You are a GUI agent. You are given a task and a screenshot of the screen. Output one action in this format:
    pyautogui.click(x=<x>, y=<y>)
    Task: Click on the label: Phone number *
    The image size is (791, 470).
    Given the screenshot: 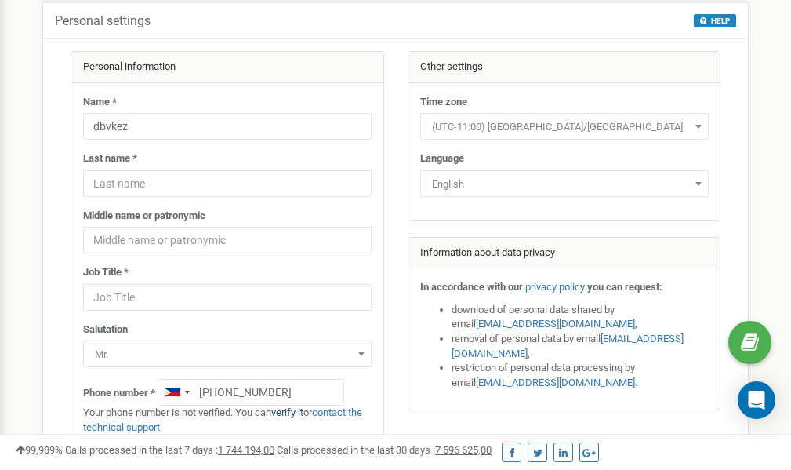 What is the action you would take?
    pyautogui.click(x=119, y=393)
    